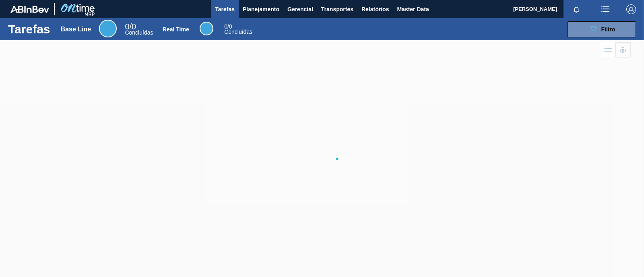 The height and width of the screenshot is (277, 644). I want to click on span: Gerencial, so click(300, 9).